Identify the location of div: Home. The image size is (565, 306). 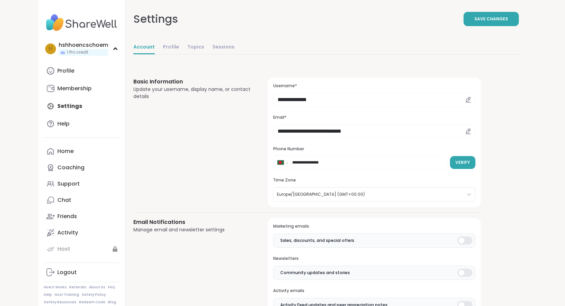
(66, 151).